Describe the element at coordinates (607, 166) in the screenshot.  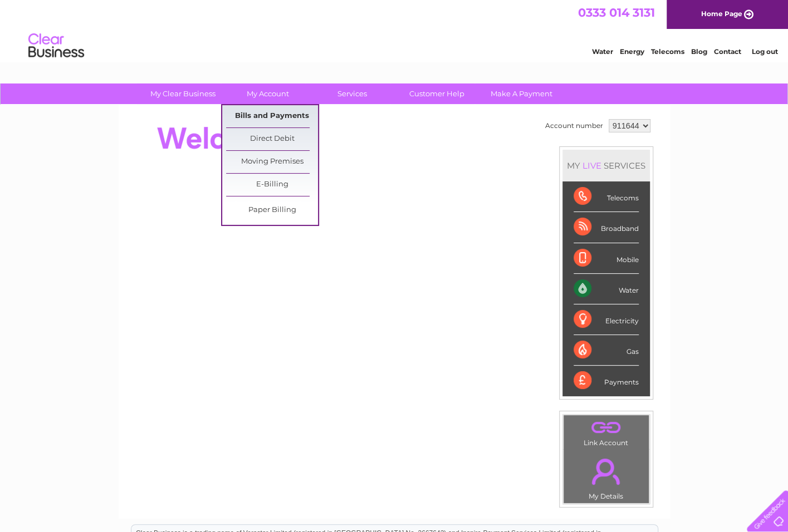
I see `div: MY SERVICES` at that location.